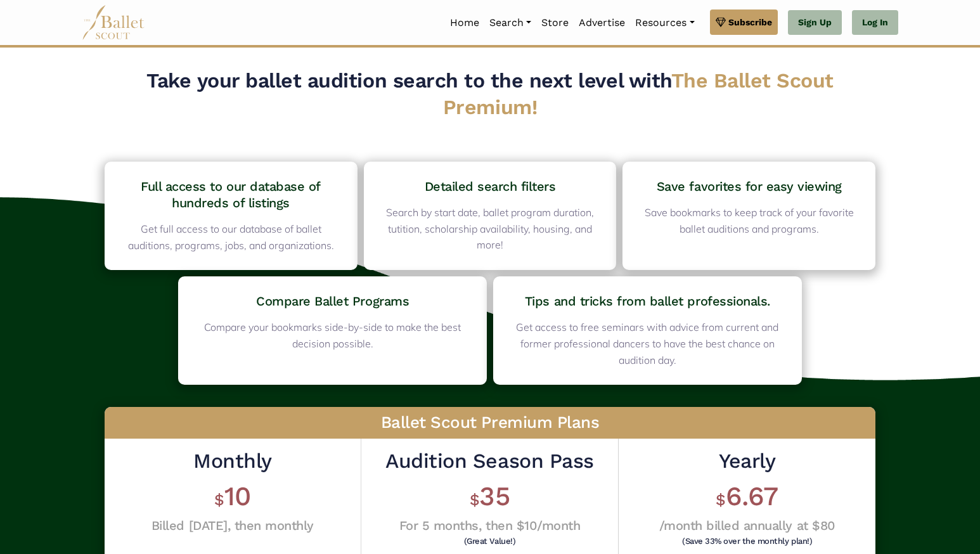  I want to click on h6: (Save 33% over the monthly plan!), so click(748, 540).